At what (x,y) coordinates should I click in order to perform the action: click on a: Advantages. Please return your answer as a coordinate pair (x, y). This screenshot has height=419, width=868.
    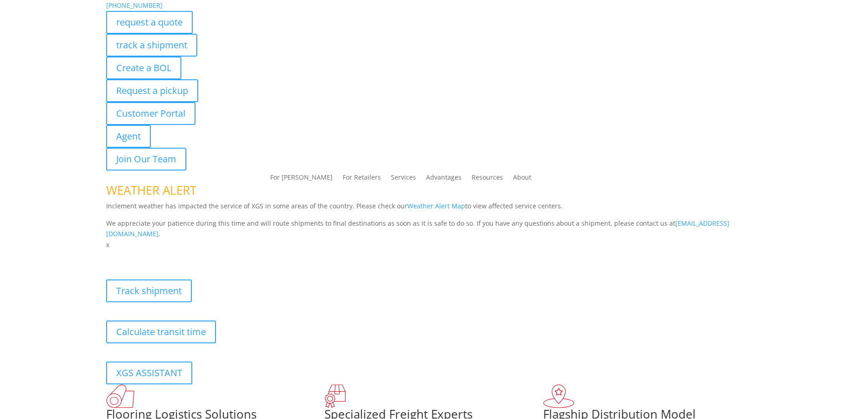
    Looking at the image, I should click on (444, 179).